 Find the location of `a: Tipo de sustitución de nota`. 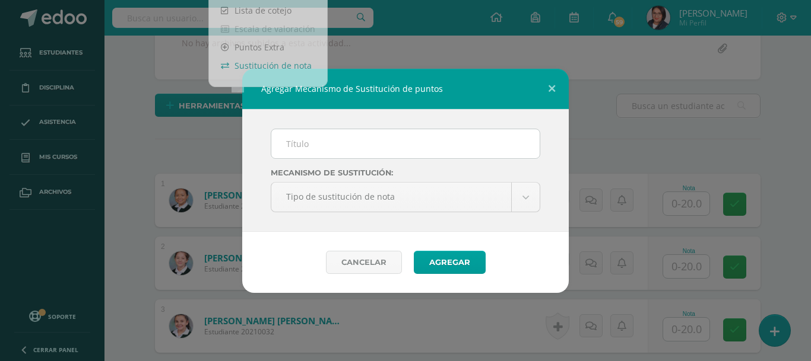

a: Tipo de sustitución de nota is located at coordinates (405, 197).